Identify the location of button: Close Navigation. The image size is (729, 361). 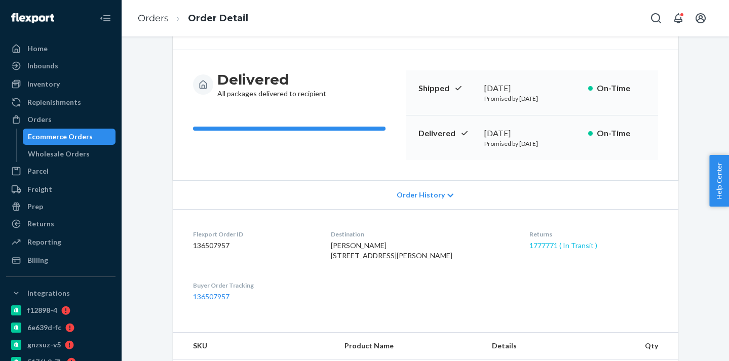
(105, 18).